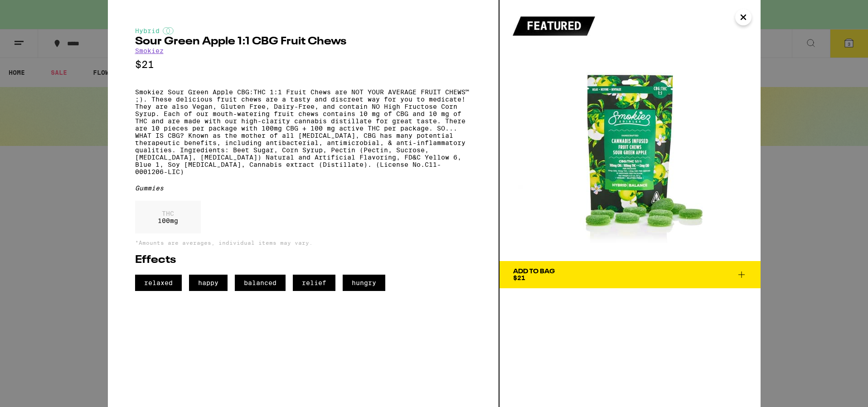 The height and width of the screenshot is (407, 868). Describe the element at coordinates (168, 217) in the screenshot. I see `div: 100 mg` at that location.